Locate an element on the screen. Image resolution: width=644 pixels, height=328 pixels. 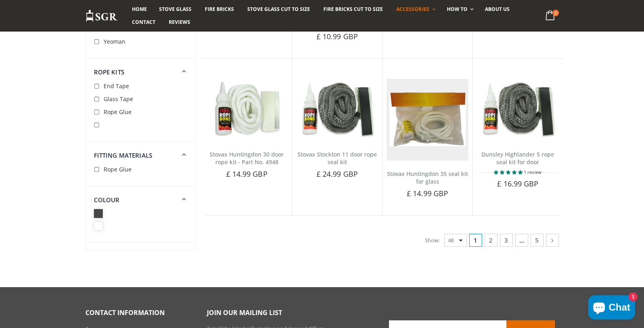
a: Fire Bricks Cut To Size is located at coordinates (353, 9).